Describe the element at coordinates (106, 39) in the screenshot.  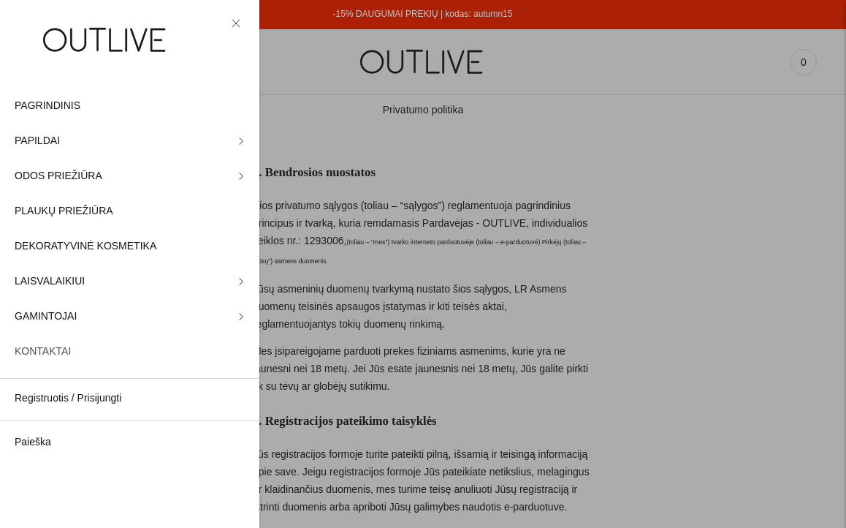
I see `img: OUTLIVE` at that location.